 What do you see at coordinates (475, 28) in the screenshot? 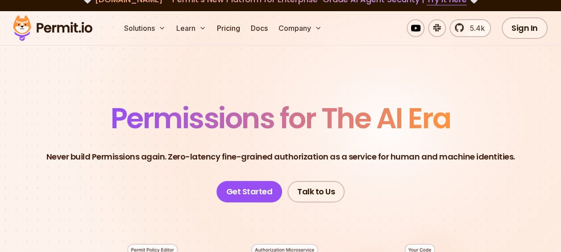
I see `span: 5.4k` at bounding box center [475, 28].